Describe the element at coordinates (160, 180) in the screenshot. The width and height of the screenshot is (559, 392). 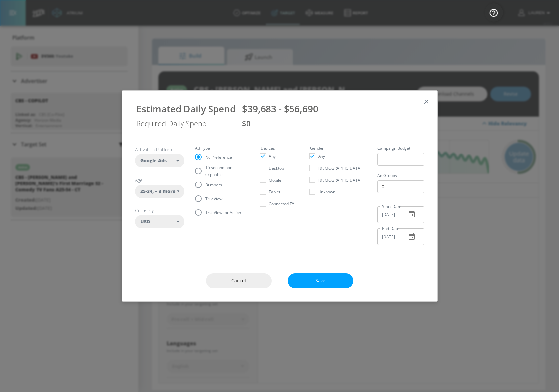
I see `h6: Age` at that location.